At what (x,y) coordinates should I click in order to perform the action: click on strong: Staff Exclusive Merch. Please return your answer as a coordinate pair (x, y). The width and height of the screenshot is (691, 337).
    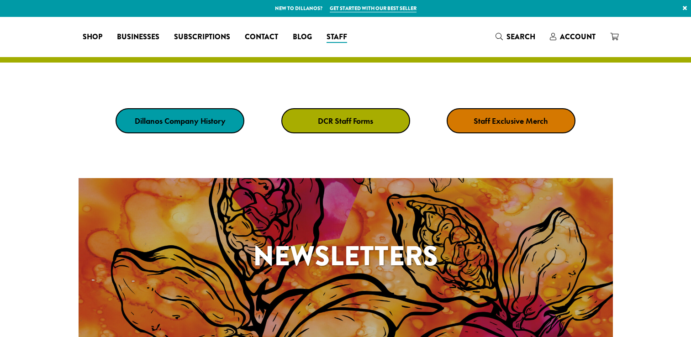
    Looking at the image, I should click on (511, 121).